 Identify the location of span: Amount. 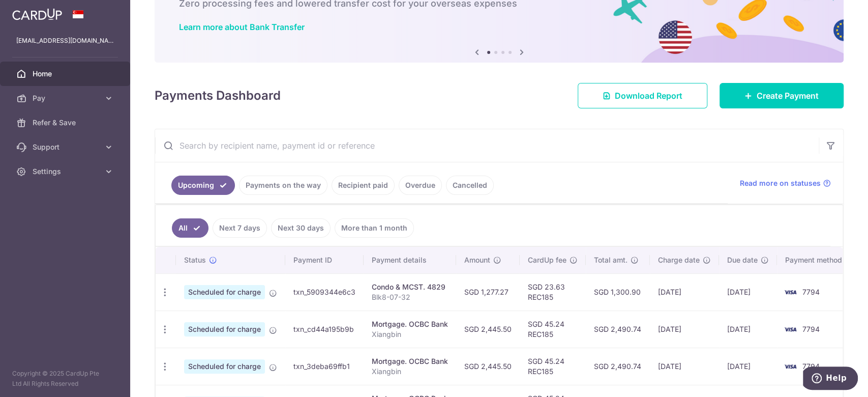
(477, 260).